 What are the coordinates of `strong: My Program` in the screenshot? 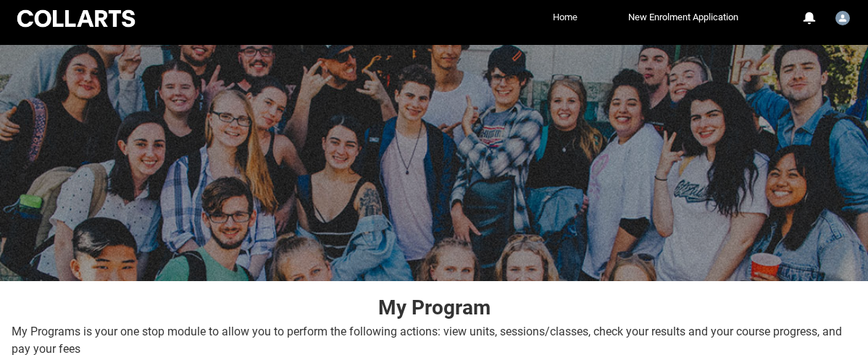 It's located at (434, 307).